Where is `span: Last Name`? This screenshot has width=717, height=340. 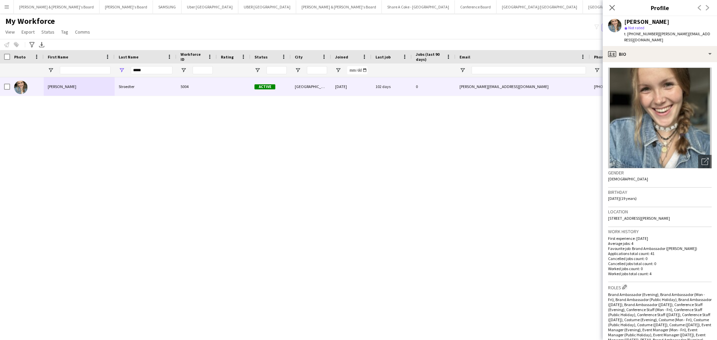 span: Last Name is located at coordinates (128, 57).